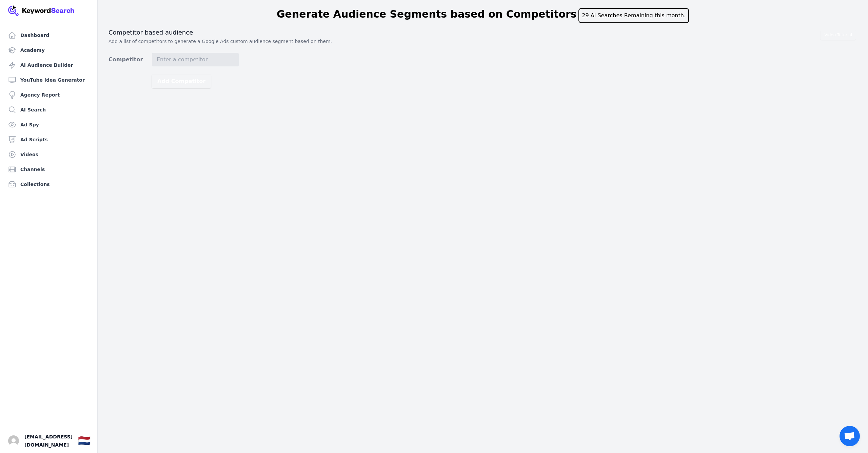 The height and width of the screenshot is (453, 868). What do you see at coordinates (49, 65) in the screenshot?
I see `a: AI Audience Builder` at bounding box center [49, 65].